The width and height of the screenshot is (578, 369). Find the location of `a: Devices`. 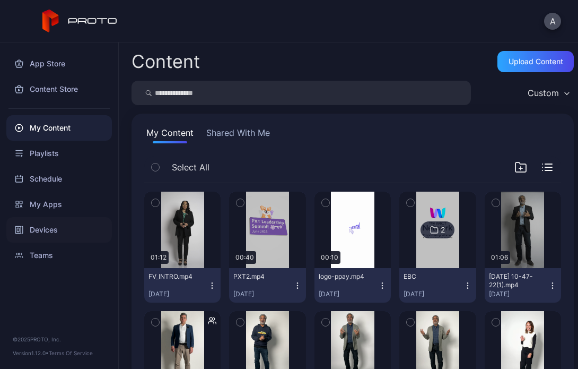

a: Devices is located at coordinates (59, 230).